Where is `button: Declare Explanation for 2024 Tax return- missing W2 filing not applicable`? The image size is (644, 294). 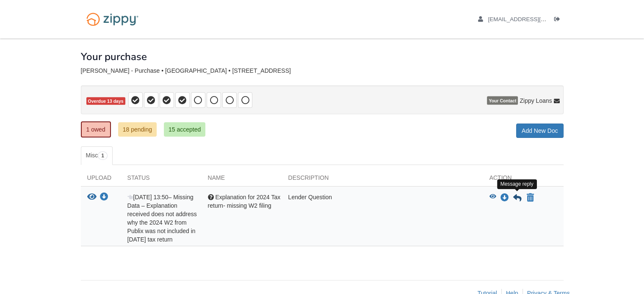
button: Declare Explanation for 2024 Tax return- missing W2 filing not applicable is located at coordinates (530, 198).